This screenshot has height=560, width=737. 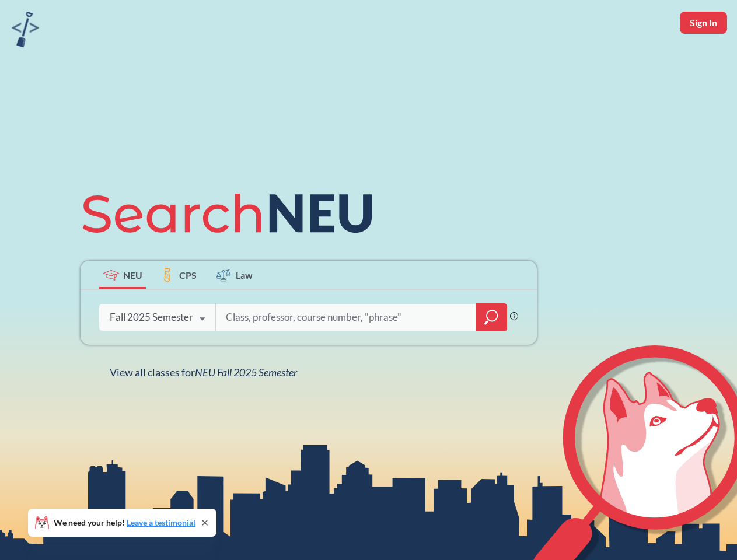 I want to click on span: View all classes for, so click(x=203, y=372).